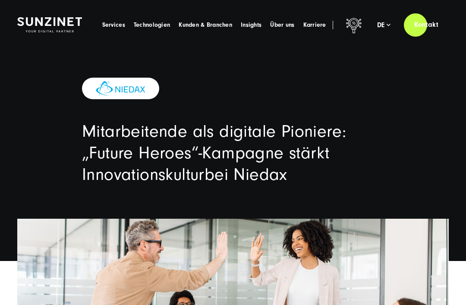 Image resolution: width=466 pixels, height=305 pixels. I want to click on span: novationskultur, so click(150, 174).